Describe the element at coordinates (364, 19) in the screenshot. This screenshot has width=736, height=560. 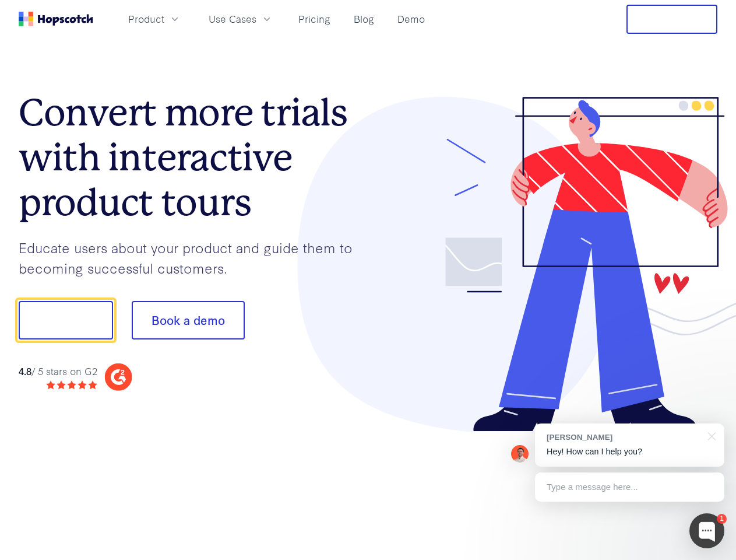
I see `a: Blog` at that location.